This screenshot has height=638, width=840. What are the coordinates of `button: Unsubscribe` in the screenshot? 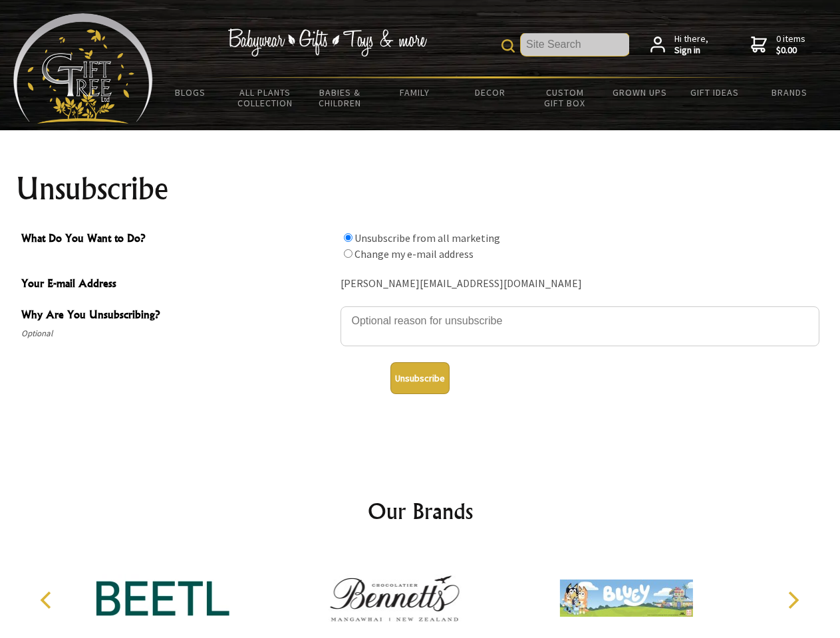 It's located at (419, 378).